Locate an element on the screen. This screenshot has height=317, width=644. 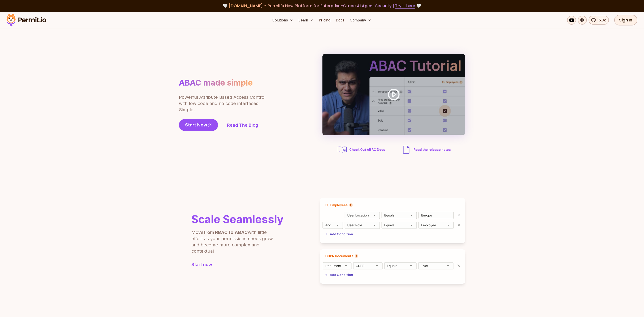
h1: ABAC made simple is located at coordinates (216, 82).